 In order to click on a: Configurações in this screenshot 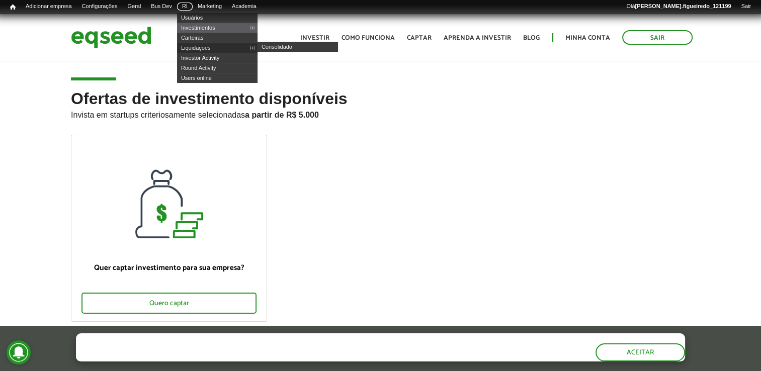, I will do `click(100, 7)`.